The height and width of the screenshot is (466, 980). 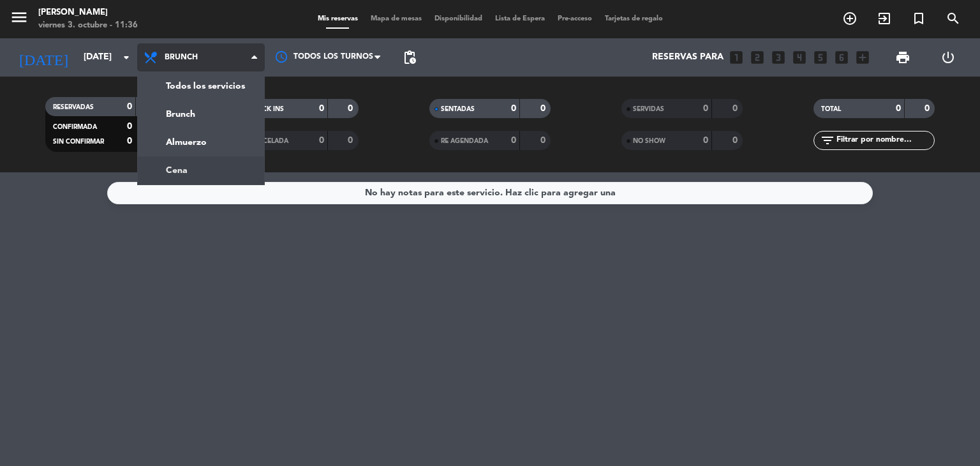 I want to click on i: add_circle_outline, so click(x=849, y=18).